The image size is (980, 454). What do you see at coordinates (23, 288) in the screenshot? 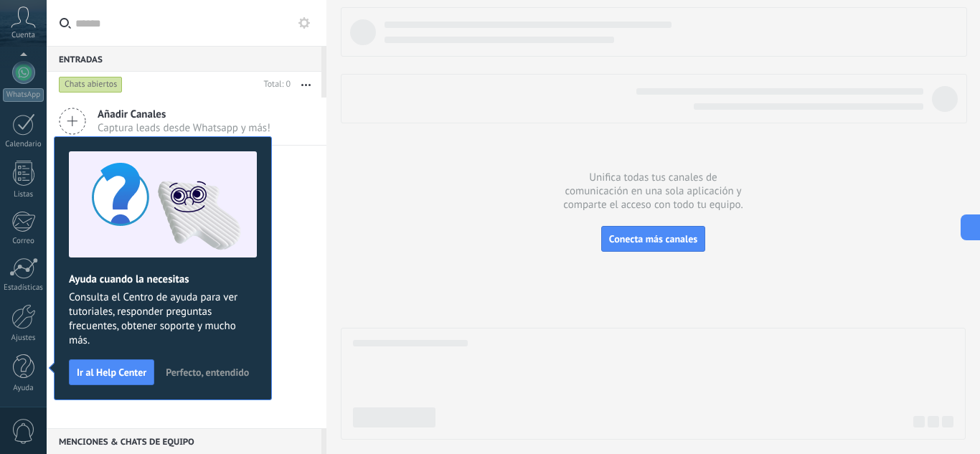
I see `div: Estadísticas` at bounding box center [23, 288].